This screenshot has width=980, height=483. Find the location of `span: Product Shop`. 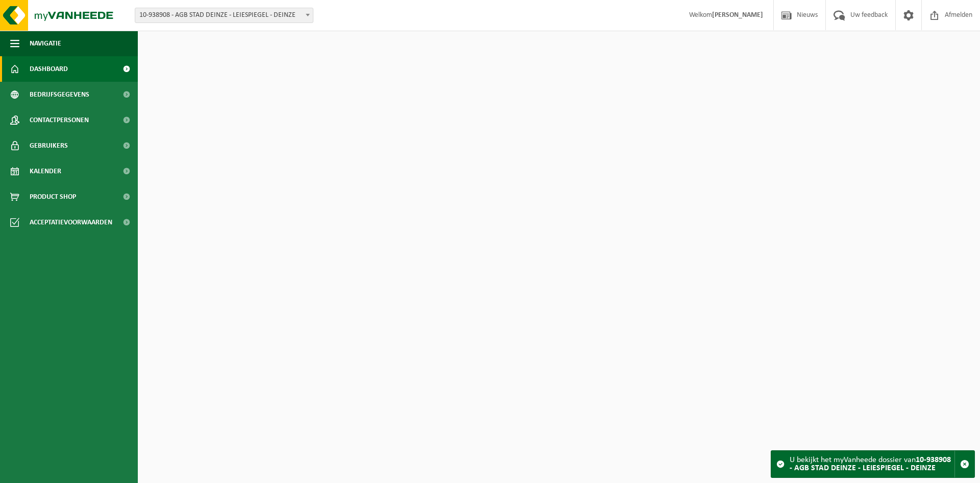

span: Product Shop is located at coordinates (52, 197).